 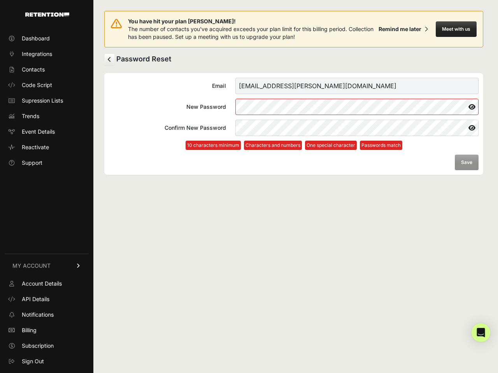 What do you see at coordinates (32, 163) in the screenshot?
I see `span: Support` at bounding box center [32, 163].